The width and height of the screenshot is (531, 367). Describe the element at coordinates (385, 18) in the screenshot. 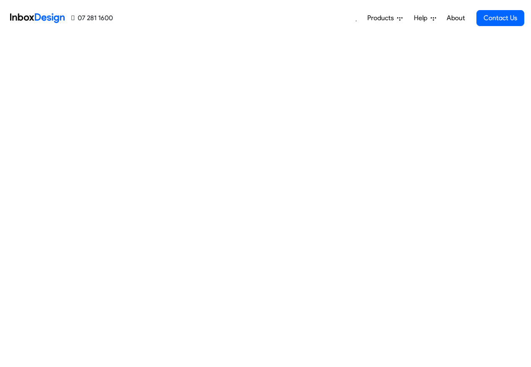

I see `a: Products` at that location.